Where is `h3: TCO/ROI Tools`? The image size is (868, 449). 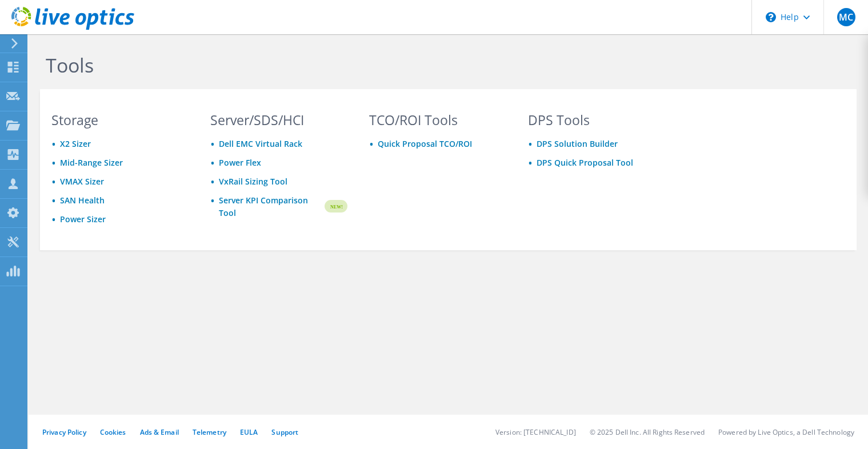 h3: TCO/ROI Tools is located at coordinates (438, 120).